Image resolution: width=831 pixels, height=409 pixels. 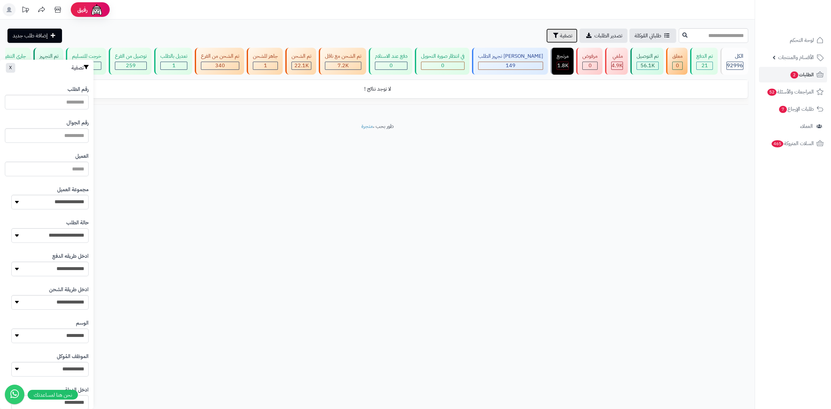 I want to click on div: 4922, so click(x=617, y=66).